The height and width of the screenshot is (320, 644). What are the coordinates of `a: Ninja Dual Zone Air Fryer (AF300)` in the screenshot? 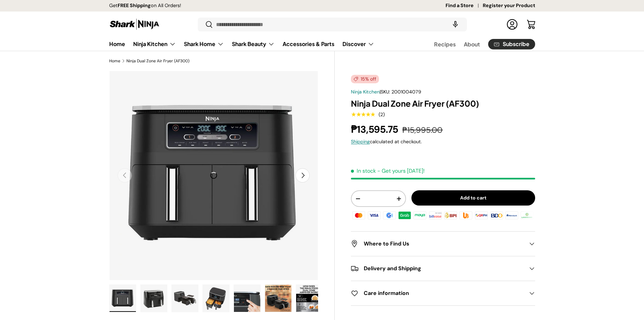 It's located at (158, 61).